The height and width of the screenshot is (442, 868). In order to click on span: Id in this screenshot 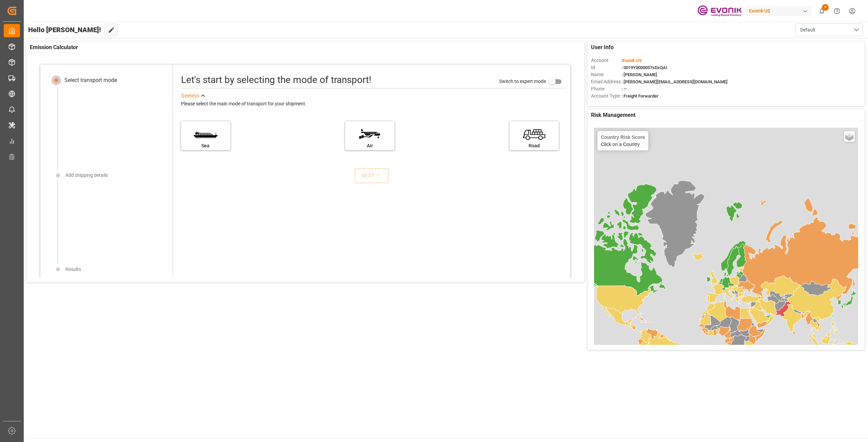, I will do `click(606, 67)`.